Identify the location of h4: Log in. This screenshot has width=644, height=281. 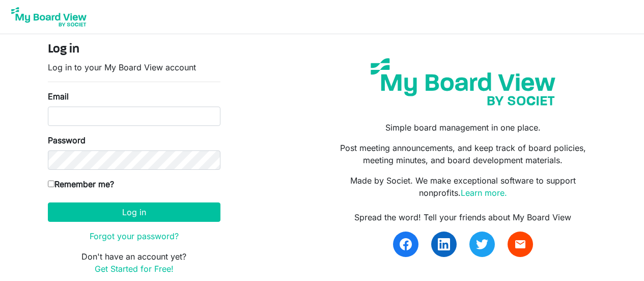
(134, 50).